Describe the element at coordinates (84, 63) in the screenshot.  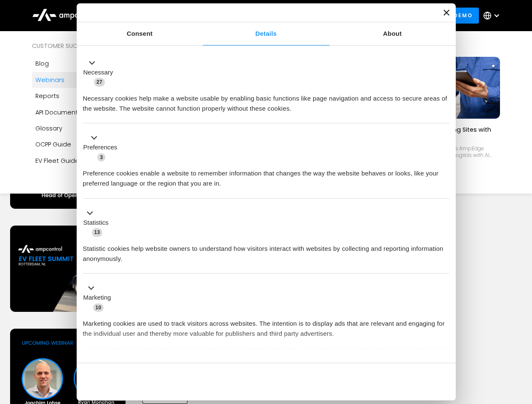
I see `a: Blog` at that location.